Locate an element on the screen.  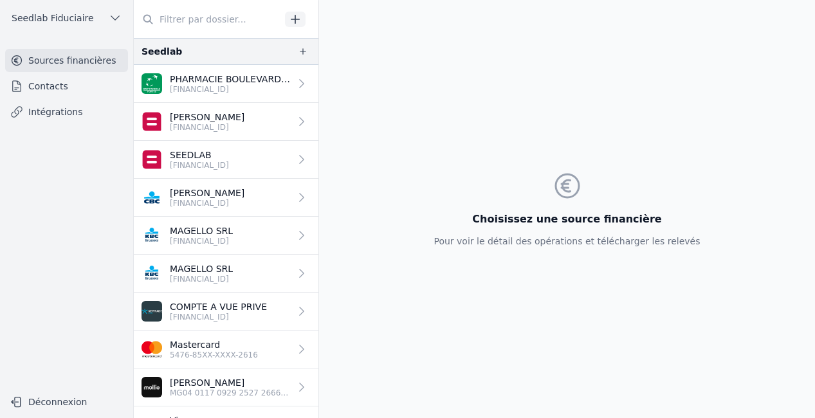
div: Seedlab is located at coordinates (162, 51).